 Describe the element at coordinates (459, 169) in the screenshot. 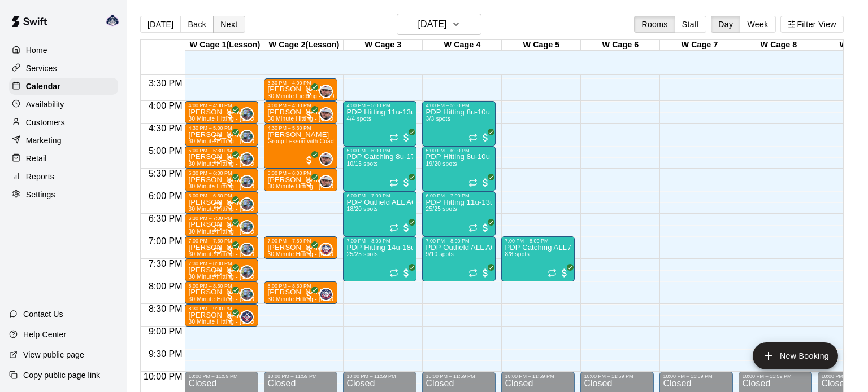

I see `div: 5:00 PM – 6:00 PM: PDP Hitting 8u-10u Westampton` at that location.